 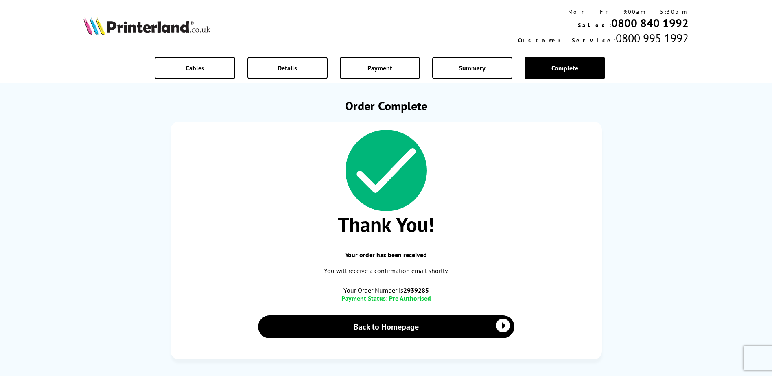 I want to click on span: Complete, so click(x=565, y=68).